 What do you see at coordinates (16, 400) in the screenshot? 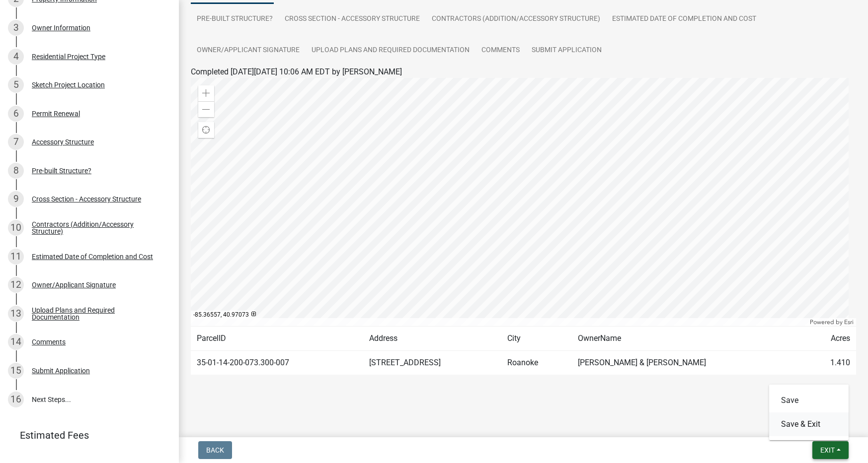
I see `div: 16` at bounding box center [16, 400].